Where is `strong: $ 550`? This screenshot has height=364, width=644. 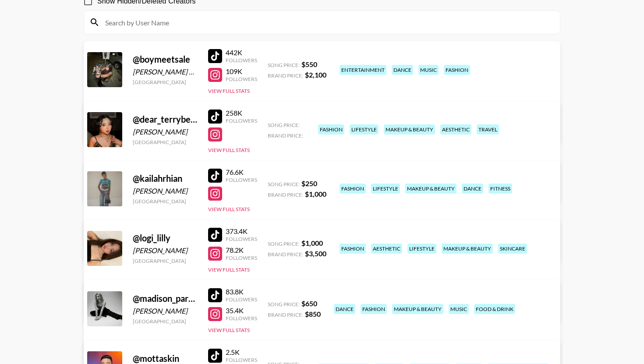
strong: $ 550 is located at coordinates (310, 64).